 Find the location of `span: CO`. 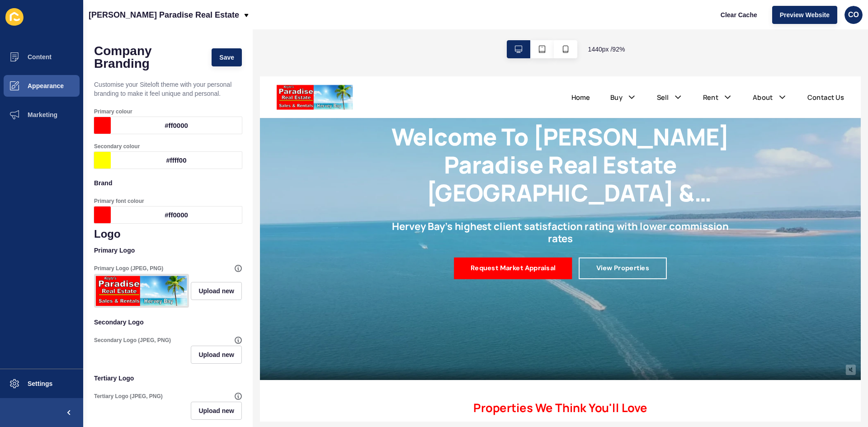

span: CO is located at coordinates (854, 15).